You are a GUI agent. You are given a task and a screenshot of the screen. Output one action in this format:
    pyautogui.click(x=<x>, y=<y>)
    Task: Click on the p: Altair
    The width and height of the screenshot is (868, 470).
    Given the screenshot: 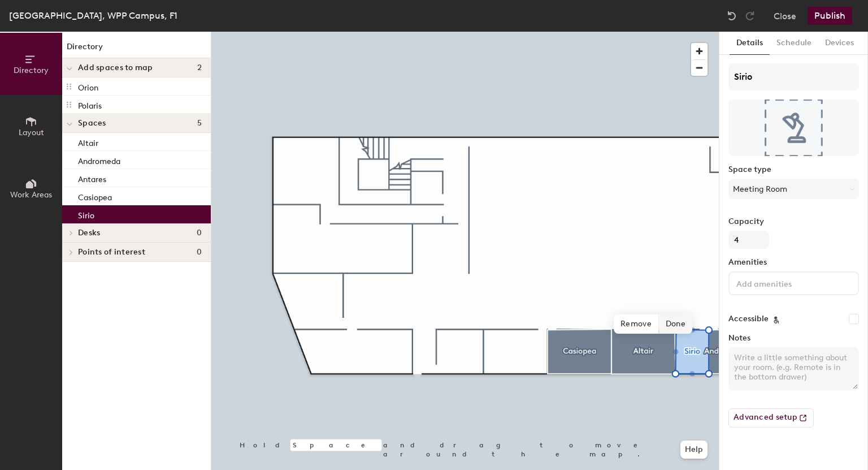 What is the action you would take?
    pyautogui.click(x=88, y=141)
    